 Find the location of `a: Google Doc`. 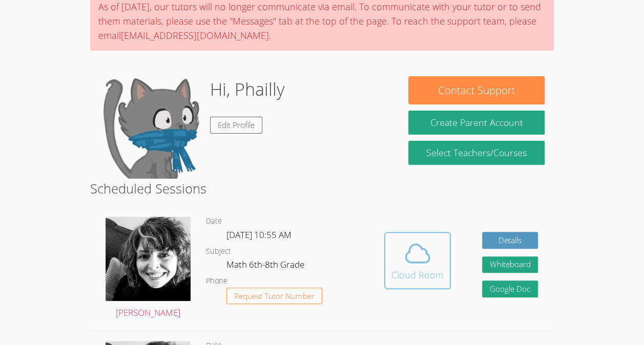

a: Google Doc is located at coordinates (510, 289).